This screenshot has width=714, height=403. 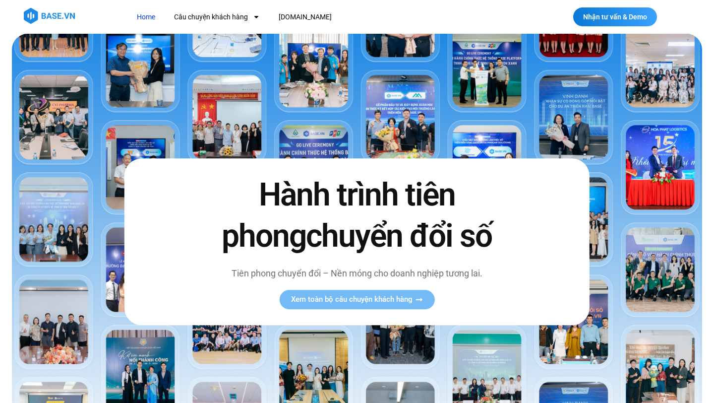 I want to click on span: chuyển đổi số, so click(x=399, y=235).